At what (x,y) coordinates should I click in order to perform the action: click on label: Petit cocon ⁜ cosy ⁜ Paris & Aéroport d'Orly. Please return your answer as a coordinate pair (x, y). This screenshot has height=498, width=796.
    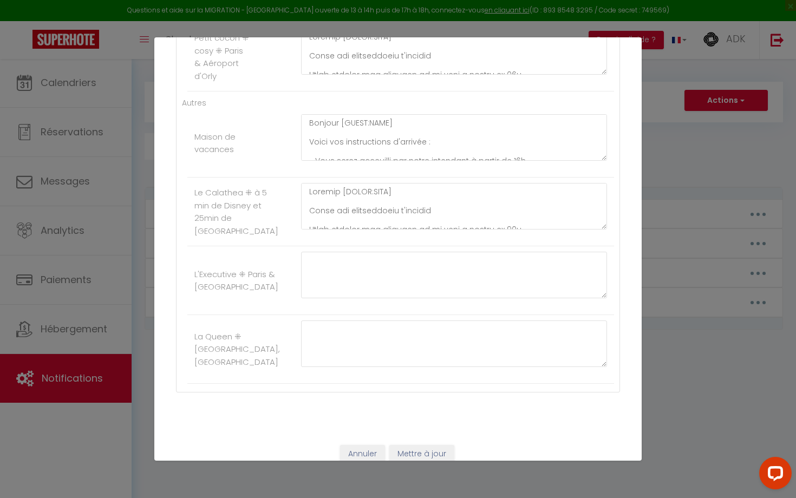
    Looking at the image, I should click on (222, 57).